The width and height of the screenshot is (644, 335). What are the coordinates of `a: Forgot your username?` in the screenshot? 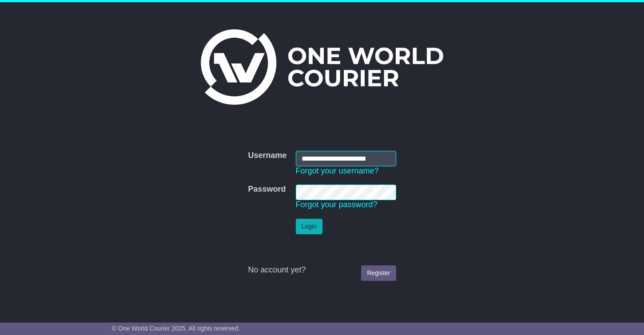 It's located at (337, 171).